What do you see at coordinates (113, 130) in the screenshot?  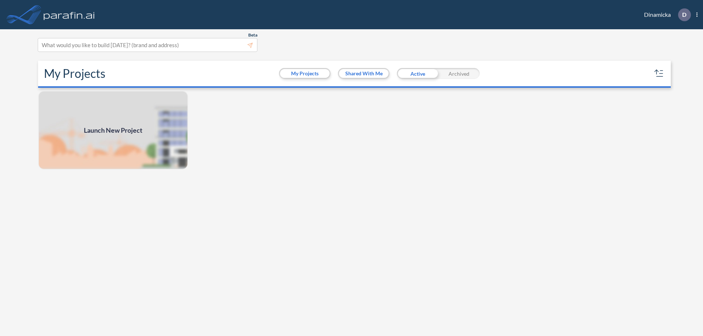 I see `span: Launch New Project` at bounding box center [113, 130].